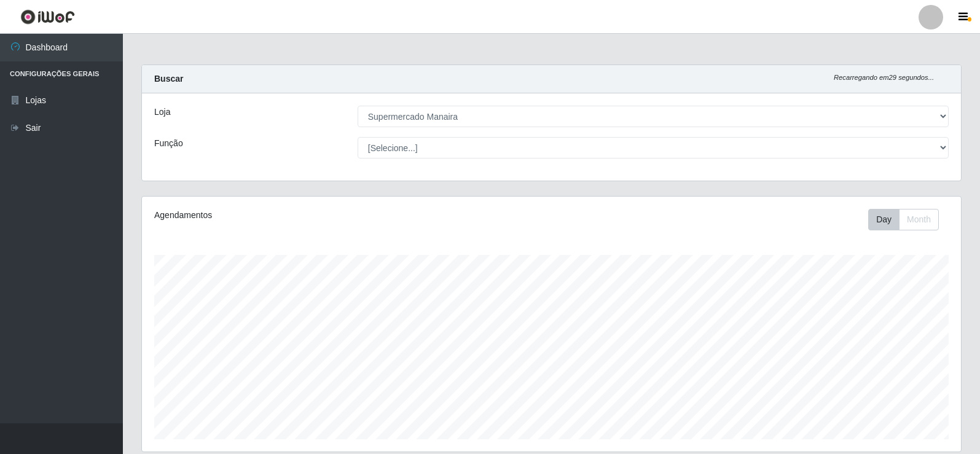 Image resolution: width=980 pixels, height=454 pixels. Describe the element at coordinates (168, 143) in the screenshot. I see `label: Função` at that location.